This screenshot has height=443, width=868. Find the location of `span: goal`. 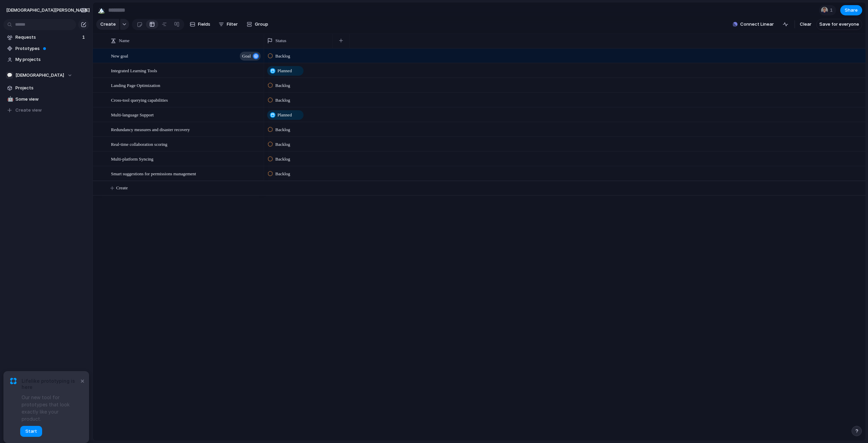

span: goal is located at coordinates (246, 56).